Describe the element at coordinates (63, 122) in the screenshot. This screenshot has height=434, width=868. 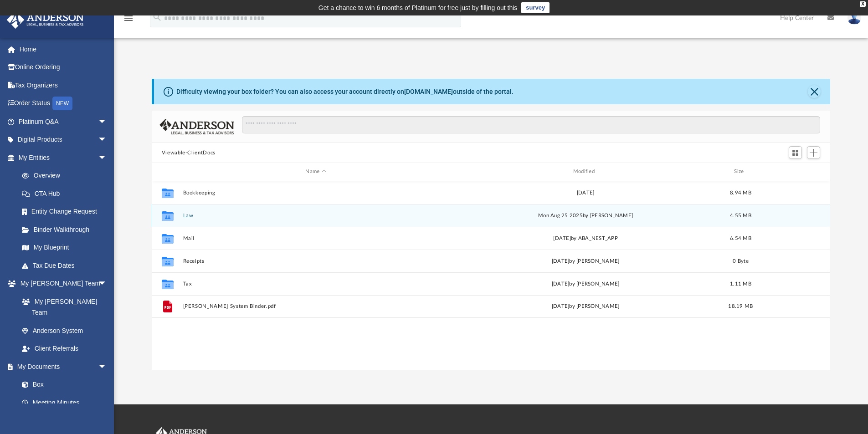
I see `a: Platinum Q&Aarrow_drop_down` at that location.